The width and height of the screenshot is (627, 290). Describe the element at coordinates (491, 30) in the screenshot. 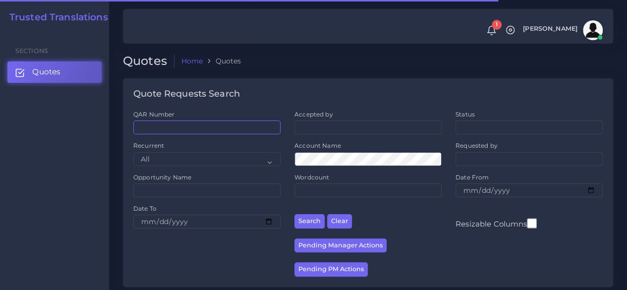

I see `a: 1` at that location.